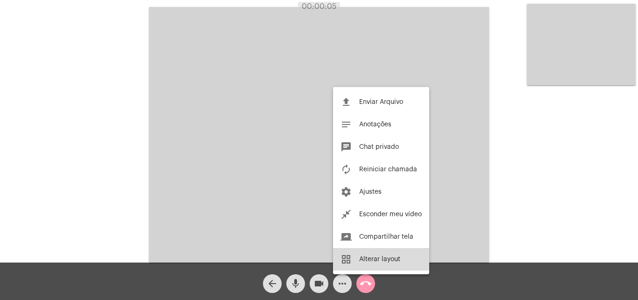 This screenshot has width=638, height=300. Describe the element at coordinates (346, 237) in the screenshot. I see `mat-icon: screen_share` at that location.